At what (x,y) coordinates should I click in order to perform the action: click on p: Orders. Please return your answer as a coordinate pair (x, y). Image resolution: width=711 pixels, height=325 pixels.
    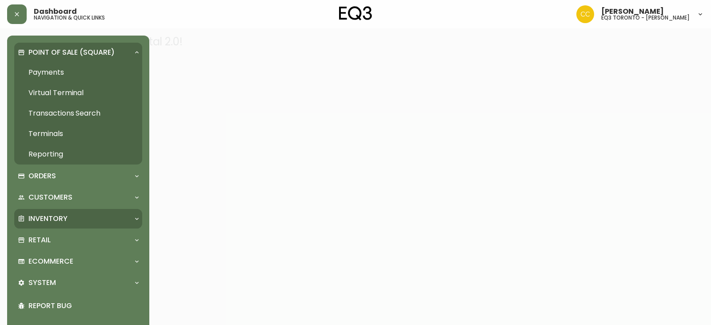
    Looking at the image, I should click on (42, 176).